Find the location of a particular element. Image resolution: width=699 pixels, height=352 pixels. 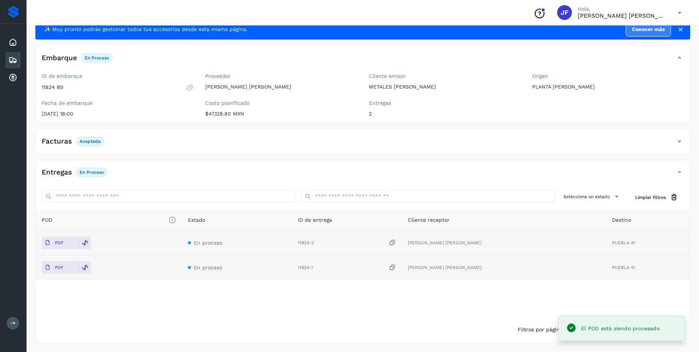

div: 11824-1 is located at coordinates (347, 267).